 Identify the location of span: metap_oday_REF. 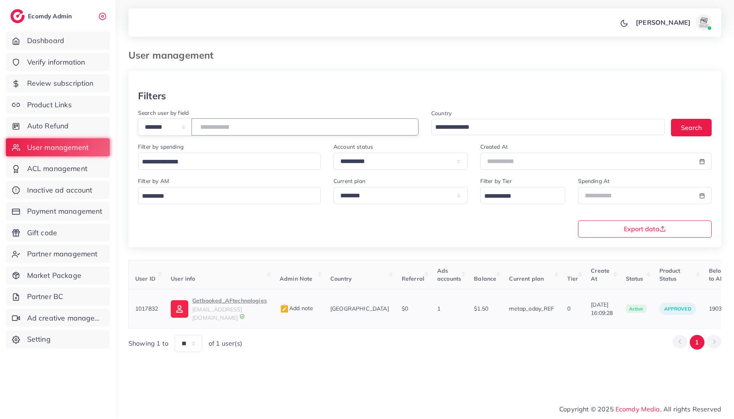
(532, 309).